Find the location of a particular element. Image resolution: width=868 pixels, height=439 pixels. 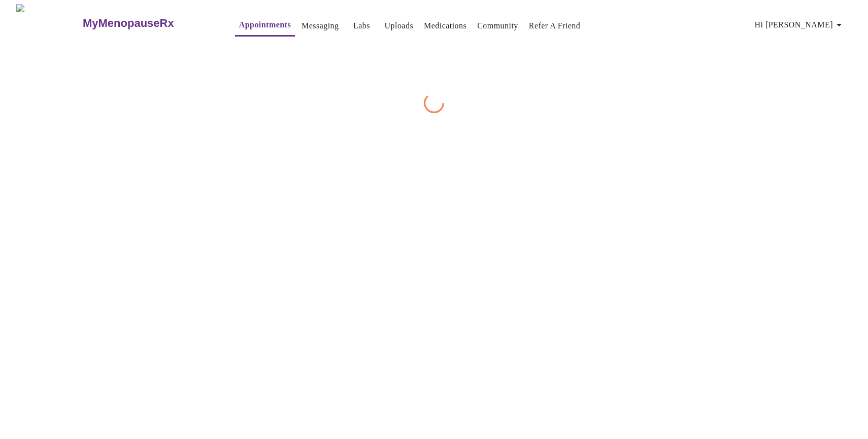

button: Medications is located at coordinates (445, 26).